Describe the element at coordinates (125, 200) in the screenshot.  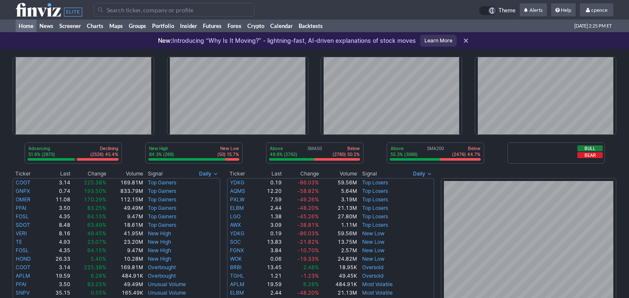
I see `td: 112.15M` at that location.